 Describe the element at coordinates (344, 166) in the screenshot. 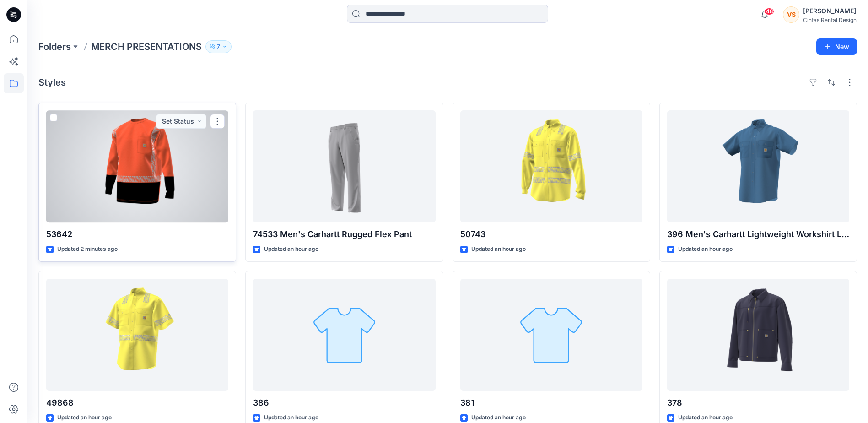

I see `a: 74533 Men's Carhartt Rugged Flex Pant` at that location.